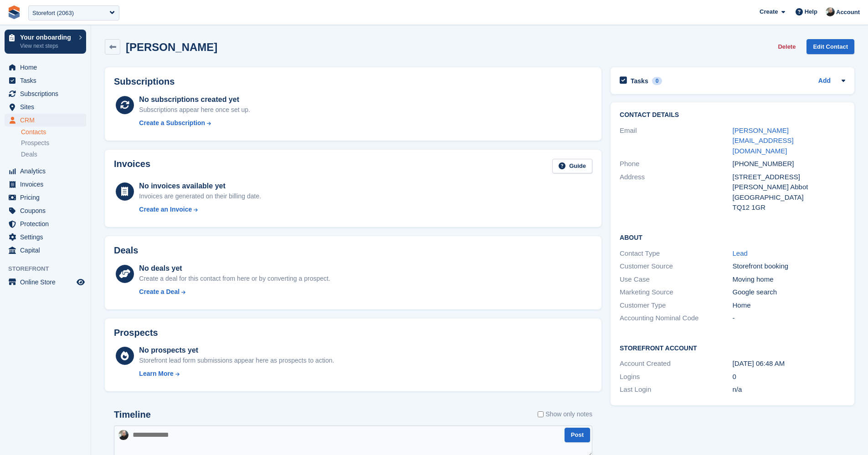  I want to click on p: Your onboarding, so click(47, 37).